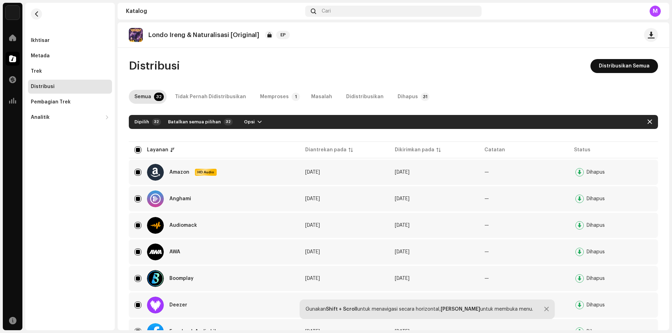  I want to click on div: Distribusi, so click(43, 87).